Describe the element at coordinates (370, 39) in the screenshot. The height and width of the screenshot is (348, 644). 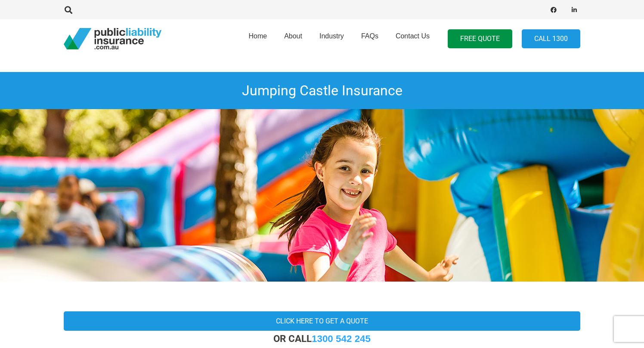
I see `a: FAQs` at that location.